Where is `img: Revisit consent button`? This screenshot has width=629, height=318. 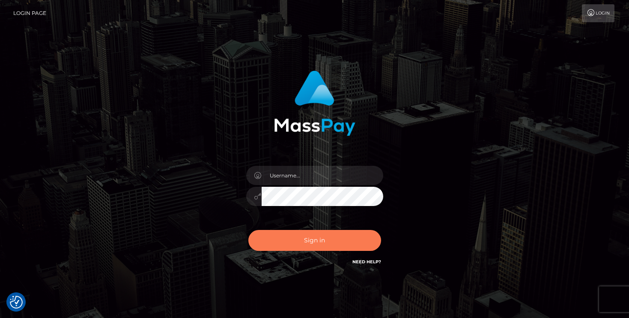
img: Revisit consent button is located at coordinates (16, 303).